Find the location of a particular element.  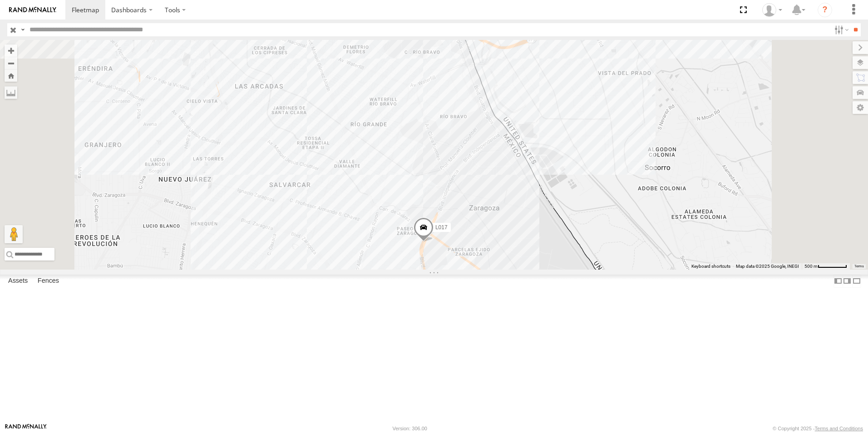

button: Zoom Home is located at coordinates (11, 76).